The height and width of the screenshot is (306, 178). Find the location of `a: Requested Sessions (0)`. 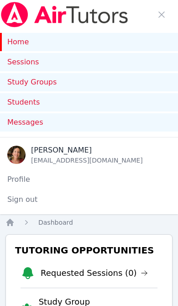

a: Requested Sessions (0) is located at coordinates (94, 273).